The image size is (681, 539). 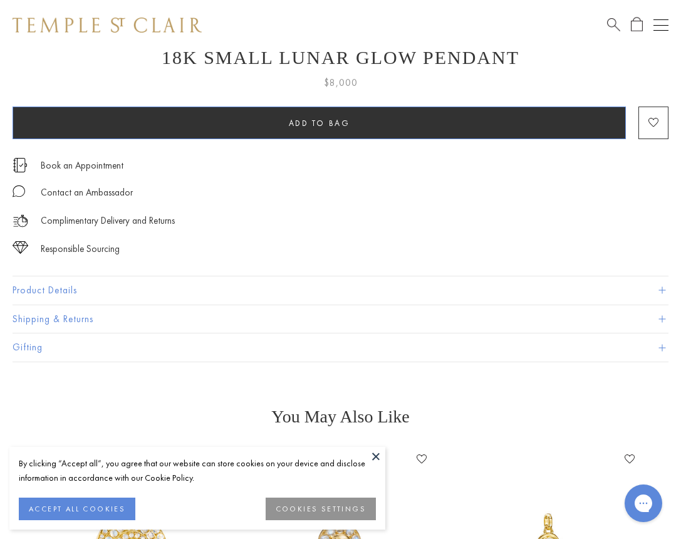 What do you see at coordinates (636, 24) in the screenshot?
I see `a: Open Shopping Bag` at bounding box center [636, 24].